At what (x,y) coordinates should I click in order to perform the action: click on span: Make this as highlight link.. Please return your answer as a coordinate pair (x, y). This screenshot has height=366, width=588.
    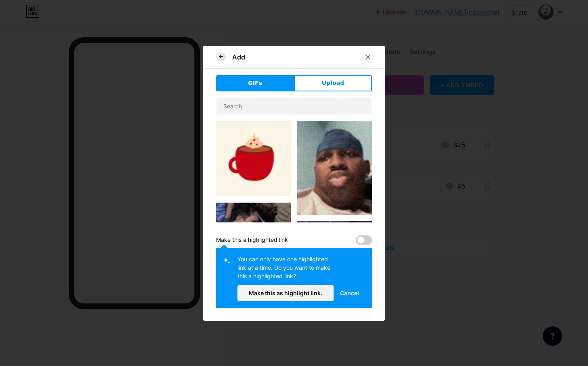
    Looking at the image, I should click on (286, 293).